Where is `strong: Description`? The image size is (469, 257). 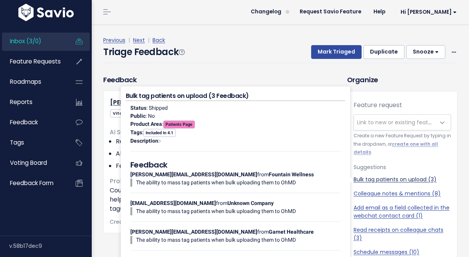 strong: Description is located at coordinates (144, 141).